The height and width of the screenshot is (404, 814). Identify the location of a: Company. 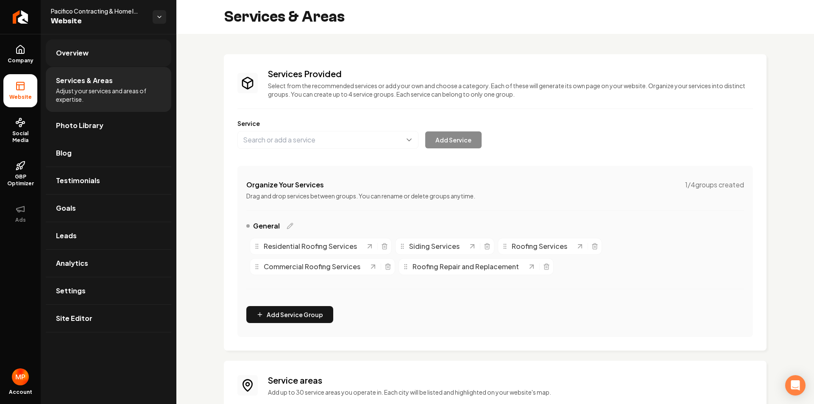
(20, 54).